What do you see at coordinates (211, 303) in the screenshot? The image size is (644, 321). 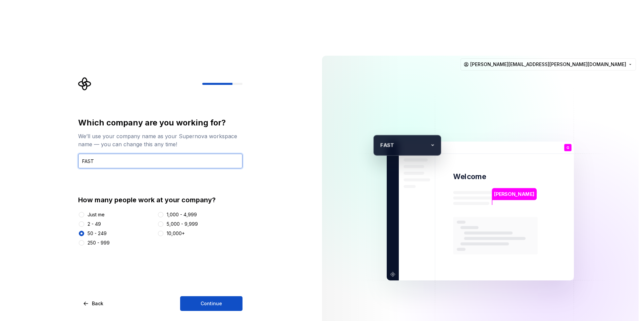 I see `button: Continue` at bounding box center [211, 303].